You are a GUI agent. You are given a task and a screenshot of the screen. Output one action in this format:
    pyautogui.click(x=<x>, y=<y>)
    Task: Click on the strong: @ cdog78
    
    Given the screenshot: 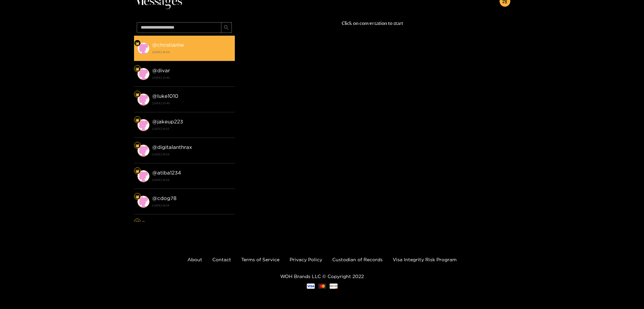 What is the action you would take?
    pyautogui.click(x=164, y=198)
    